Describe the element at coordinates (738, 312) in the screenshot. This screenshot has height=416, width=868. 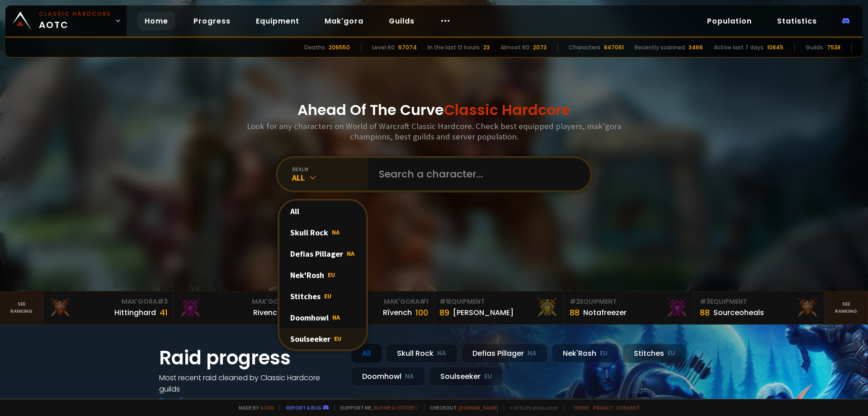
I see `div: Sourceoheals` at that location.